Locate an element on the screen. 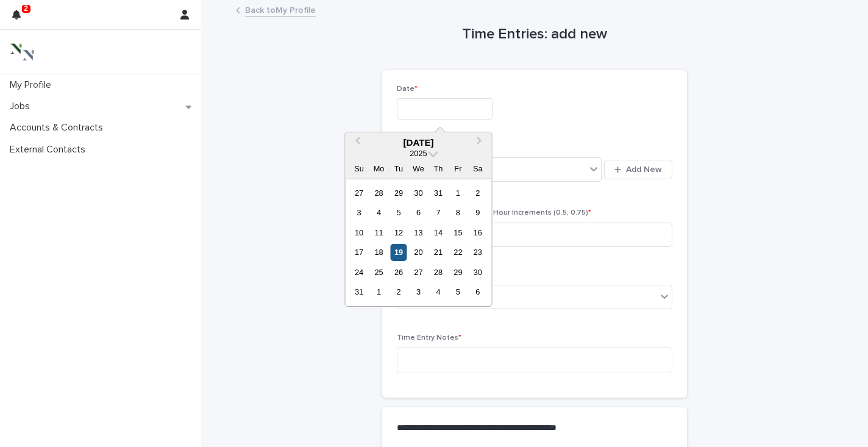 Image resolution: width=868 pixels, height=447 pixels. div: Choose Monday, August 11th, 2025 is located at coordinates (378, 232).